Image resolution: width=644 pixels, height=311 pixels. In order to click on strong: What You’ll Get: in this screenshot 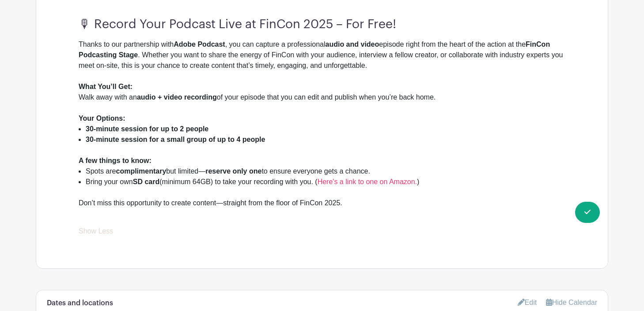, I will do `click(105, 87)`.